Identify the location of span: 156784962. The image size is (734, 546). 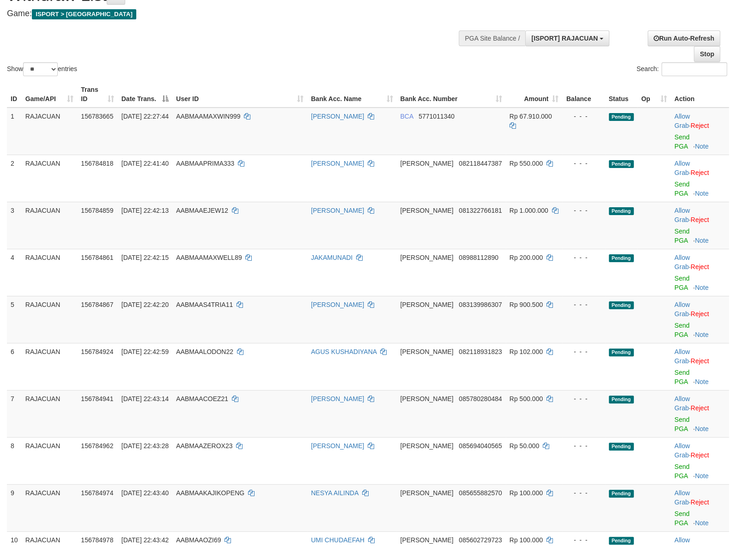
(97, 446).